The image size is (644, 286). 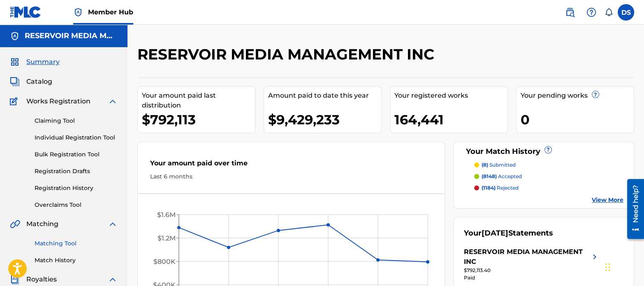 What do you see at coordinates (76, 138) in the screenshot?
I see `a: Individual Registration Tool` at bounding box center [76, 138].